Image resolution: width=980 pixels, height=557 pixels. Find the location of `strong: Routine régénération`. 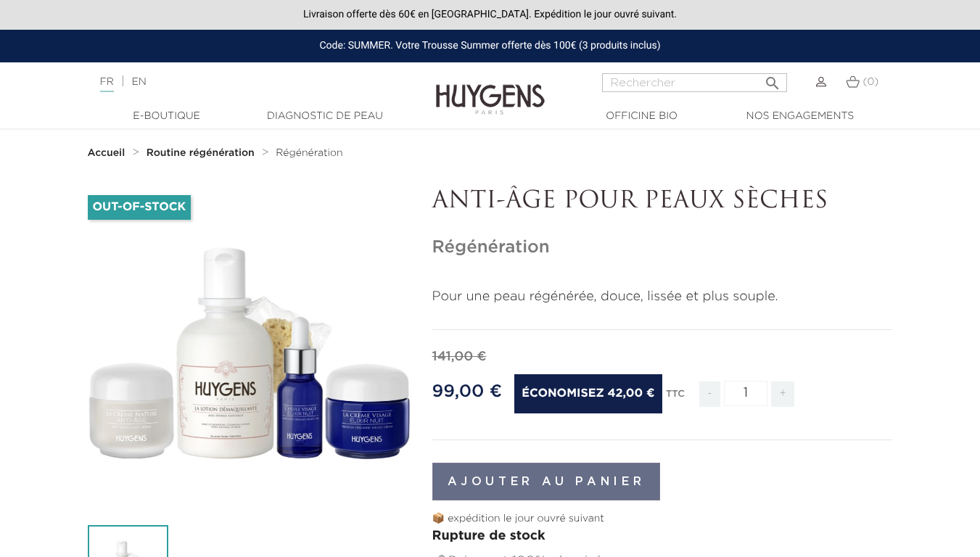

strong: Routine régénération is located at coordinates (200, 153).